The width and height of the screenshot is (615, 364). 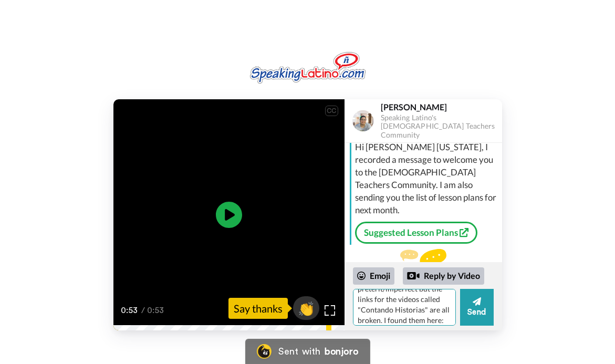 What do you see at coordinates (300, 351) in the screenshot?
I see `div: Sent with` at bounding box center [300, 351].